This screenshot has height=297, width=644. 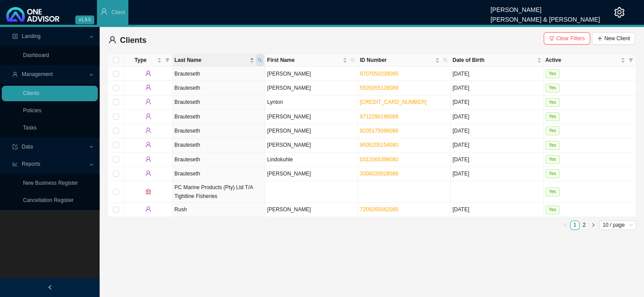 I want to click on span: left, so click(x=565, y=225).